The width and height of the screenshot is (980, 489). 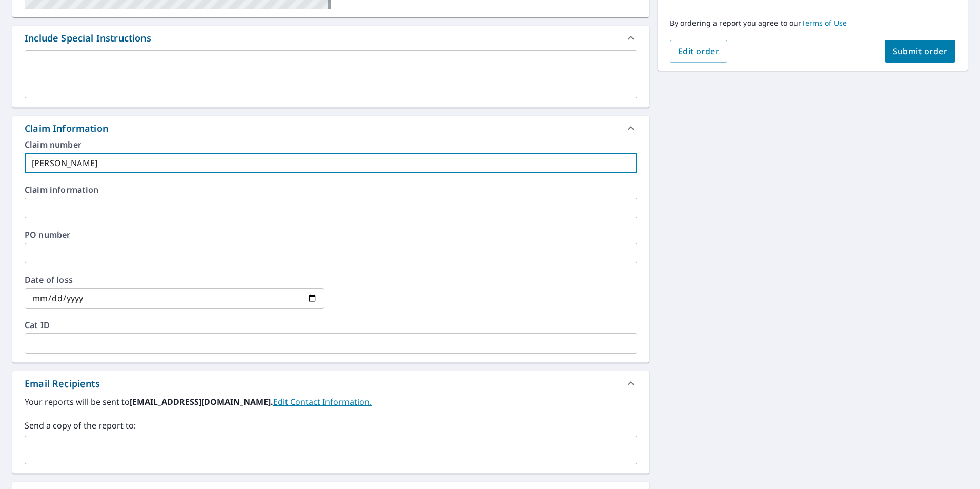 I want to click on label: Claim information, so click(x=331, y=190).